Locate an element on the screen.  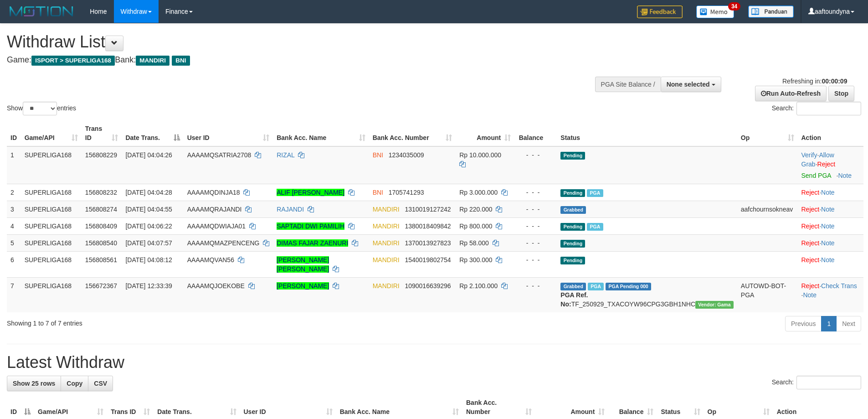
span: Copy 1234035009 to clipboard is located at coordinates (407, 155).